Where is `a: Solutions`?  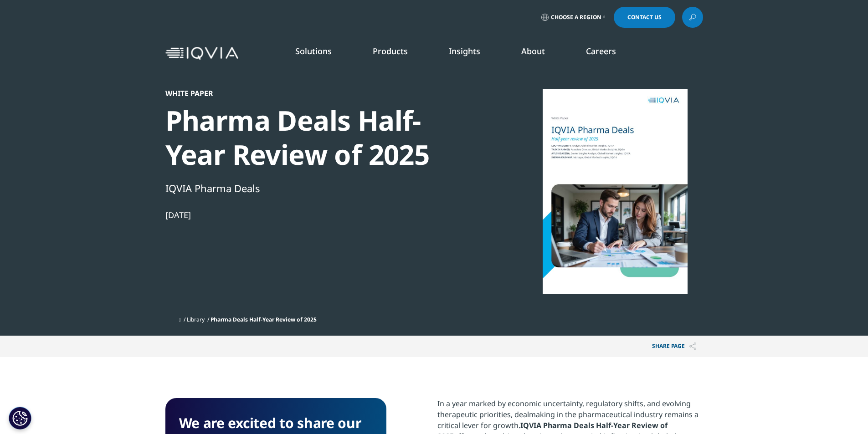
a: Solutions is located at coordinates (314, 51).